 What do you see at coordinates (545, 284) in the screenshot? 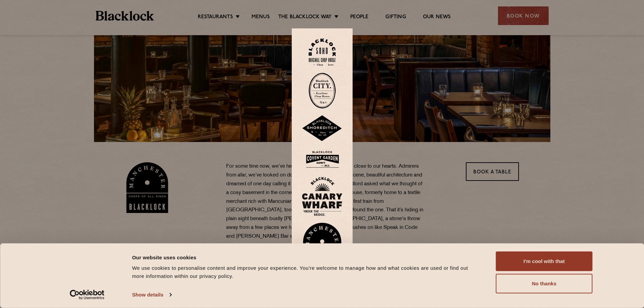
I see `button: No thanks` at bounding box center [545, 284].